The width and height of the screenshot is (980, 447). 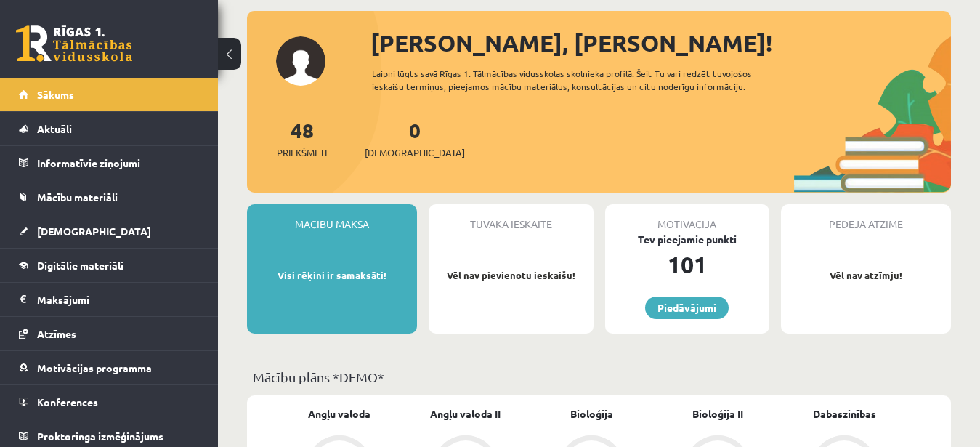 I want to click on a: Konferences, so click(x=109, y=402).